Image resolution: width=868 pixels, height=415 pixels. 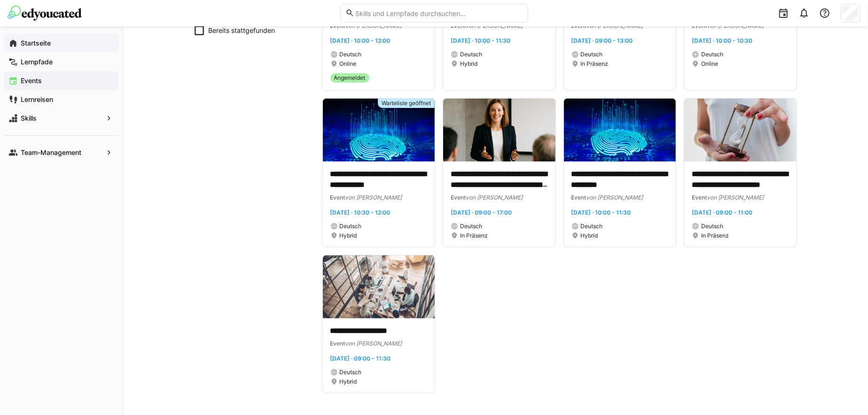 What do you see at coordinates (242, 30) in the screenshot?
I see `span: Bereits stattgefunden` at bounding box center [242, 30].